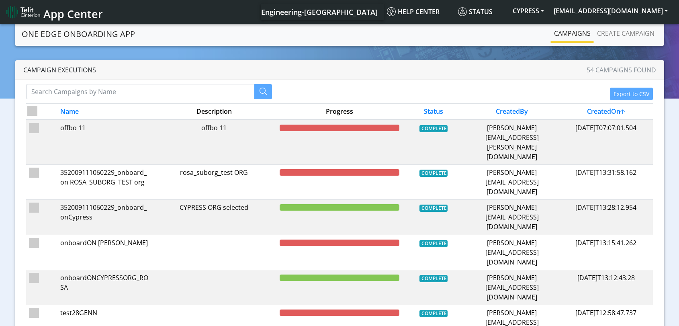 The width and height of the screenshot is (679, 326). I want to click on th: Status, so click(434, 112).